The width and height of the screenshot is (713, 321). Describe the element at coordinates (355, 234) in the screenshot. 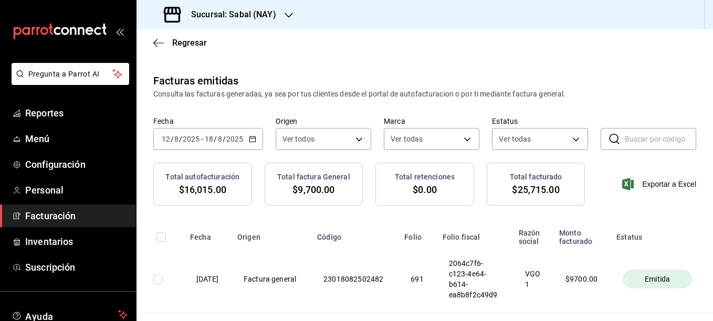

I see `th: Código` at that location.